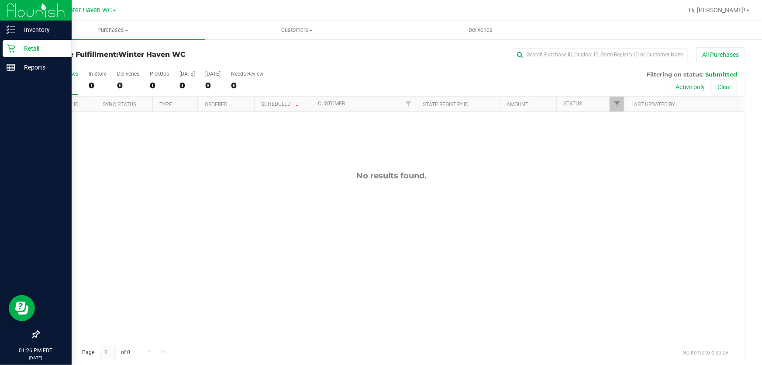  What do you see at coordinates (721, 74) in the screenshot?
I see `span: Submitted` at bounding box center [721, 74].